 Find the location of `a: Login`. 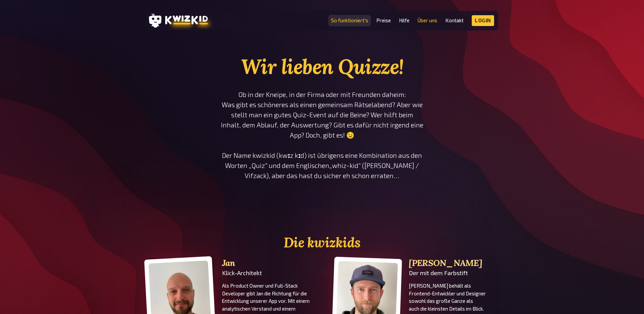

a: Login is located at coordinates (483, 21).